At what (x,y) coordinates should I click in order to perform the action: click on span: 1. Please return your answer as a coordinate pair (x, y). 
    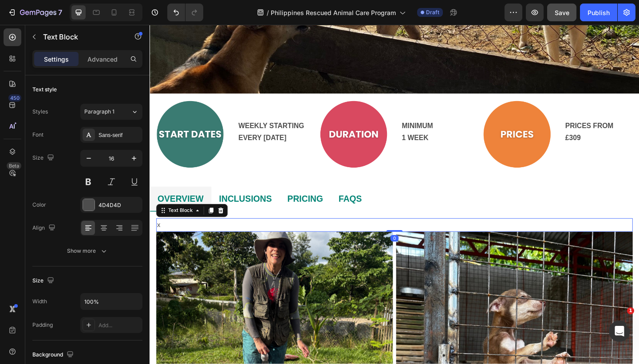
    Looking at the image, I should click on (630, 311).